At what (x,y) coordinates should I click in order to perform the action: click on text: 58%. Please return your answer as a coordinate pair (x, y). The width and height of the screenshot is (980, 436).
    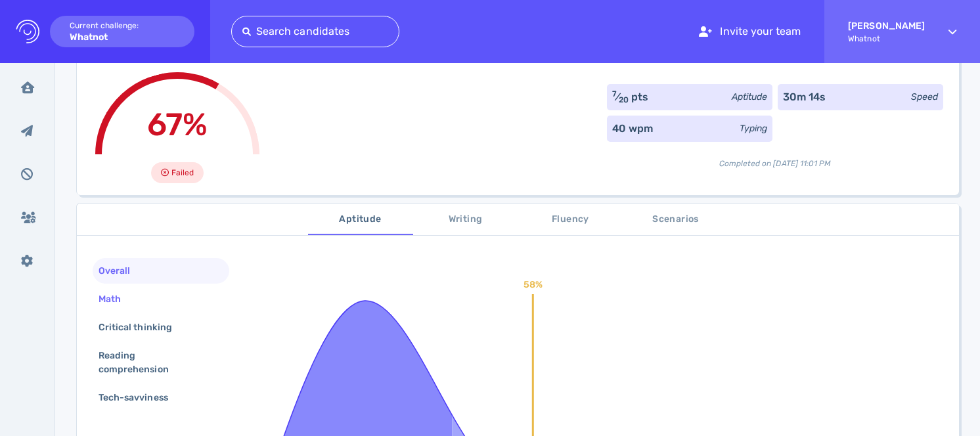
    Looking at the image, I should click on (533, 284).